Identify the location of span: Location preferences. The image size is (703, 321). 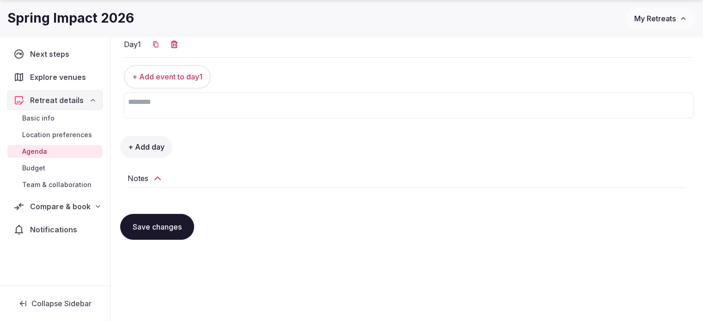
(57, 135).